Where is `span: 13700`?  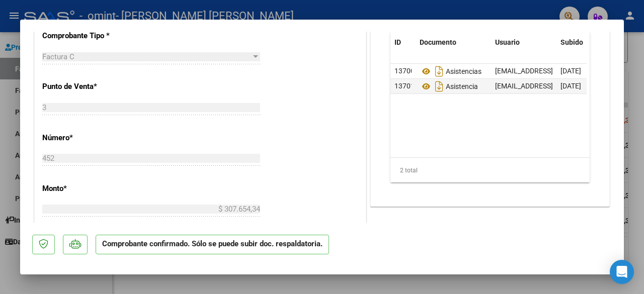
span: 13700 is located at coordinates (405, 71).